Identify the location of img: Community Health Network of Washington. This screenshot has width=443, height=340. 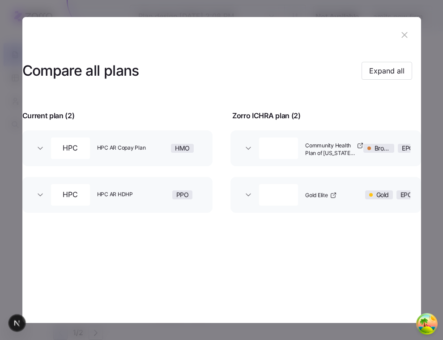
(279, 148).